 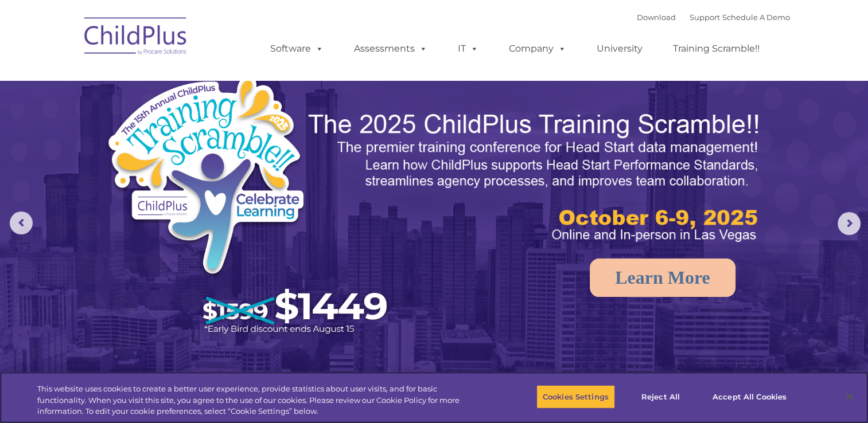 What do you see at coordinates (537, 49) in the screenshot?
I see `a: Company` at bounding box center [537, 49].